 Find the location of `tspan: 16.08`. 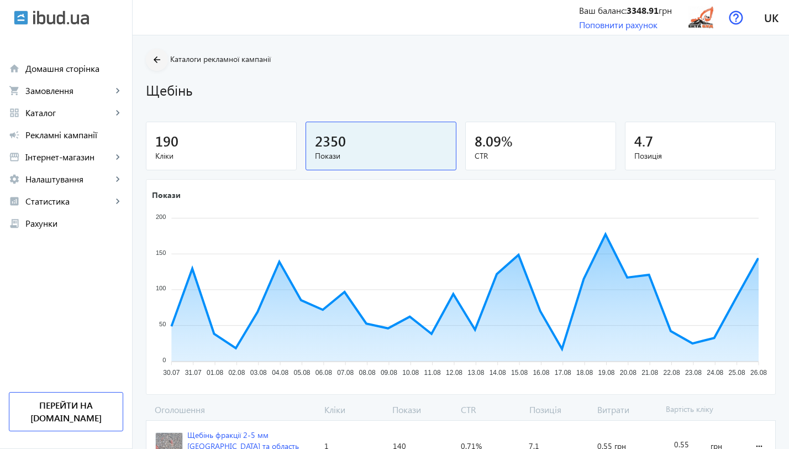

tspan: 16.08 is located at coordinates (541, 373).